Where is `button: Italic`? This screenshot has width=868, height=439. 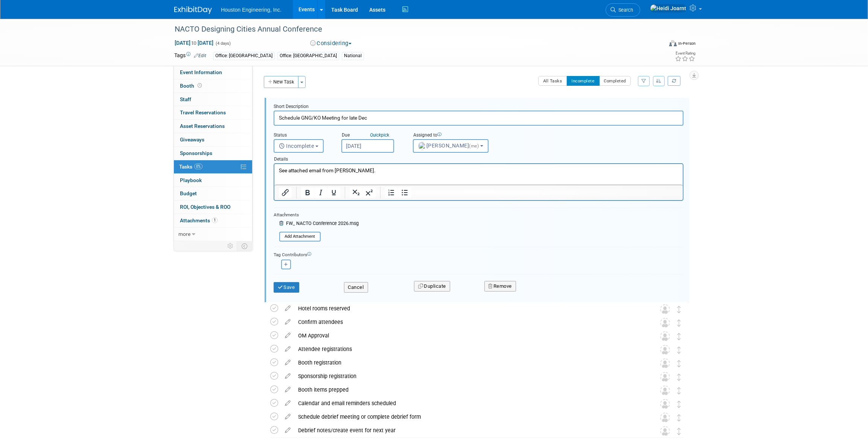 button: Italic is located at coordinates (320, 192).